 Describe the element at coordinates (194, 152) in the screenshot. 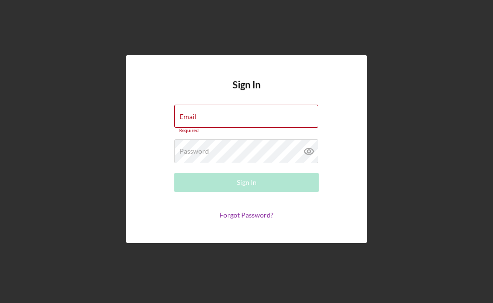

I see `label: Password` at that location.